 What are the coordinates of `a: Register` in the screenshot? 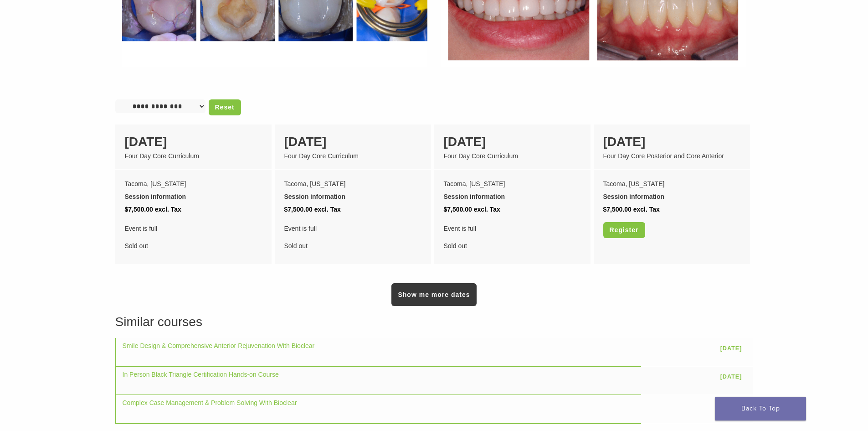 It's located at (624, 230).